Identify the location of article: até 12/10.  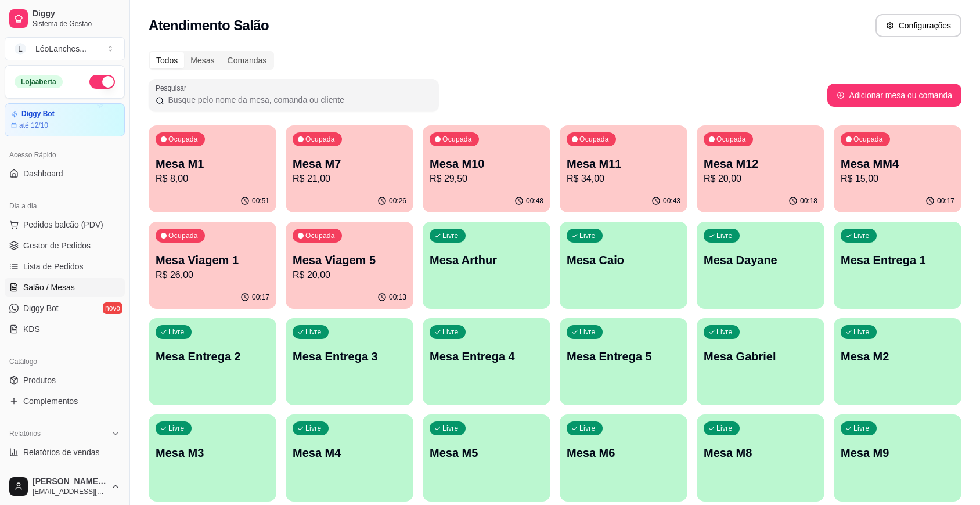
(34, 126).